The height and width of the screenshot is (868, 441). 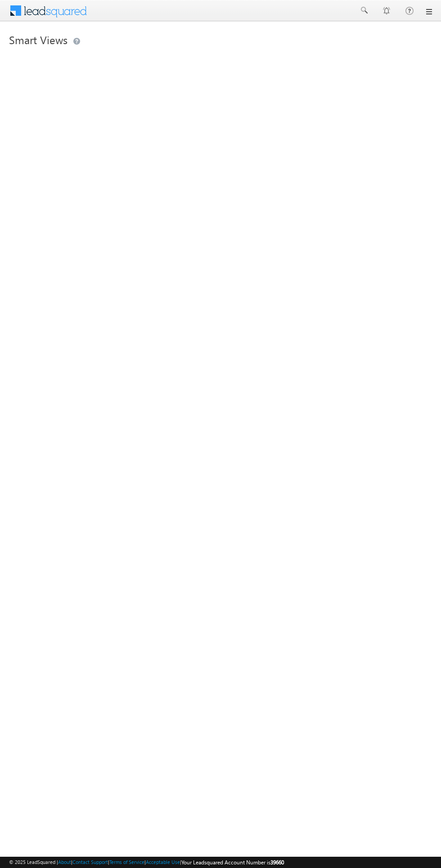 What do you see at coordinates (90, 861) in the screenshot?
I see `a: Contact Support` at bounding box center [90, 861].